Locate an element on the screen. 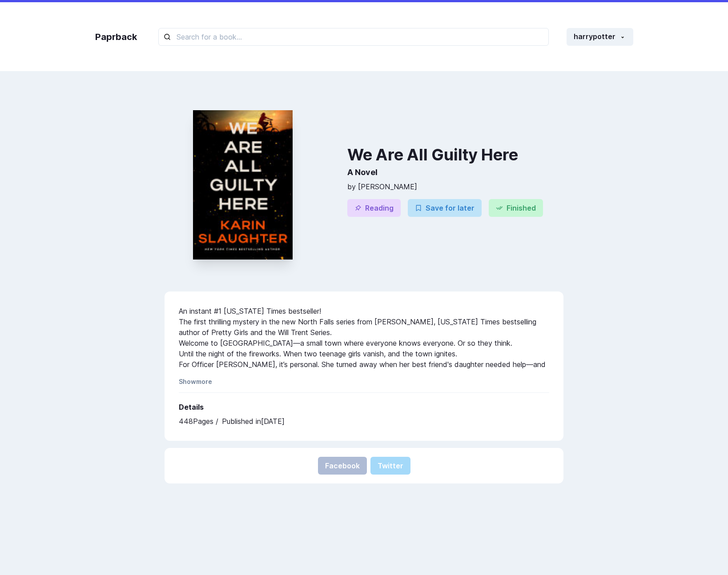 The width and height of the screenshot is (728, 575). p: by is located at coordinates (456, 187).